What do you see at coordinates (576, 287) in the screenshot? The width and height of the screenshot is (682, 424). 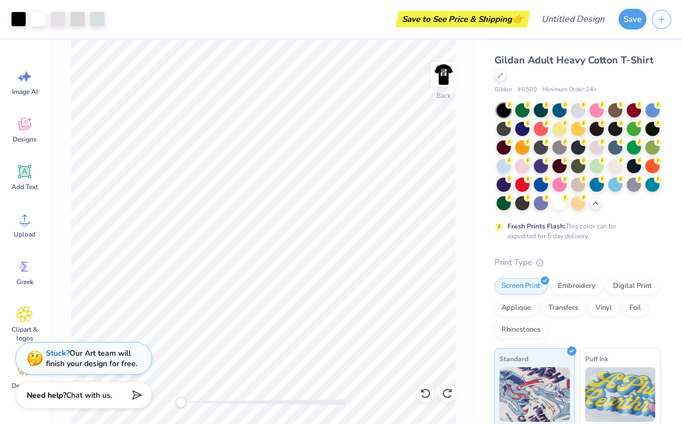 I see `div: Embroidery` at bounding box center [576, 287].